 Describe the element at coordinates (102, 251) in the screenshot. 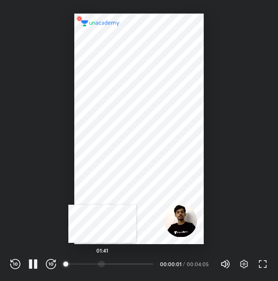

I see `h5: 01:41` at that location.